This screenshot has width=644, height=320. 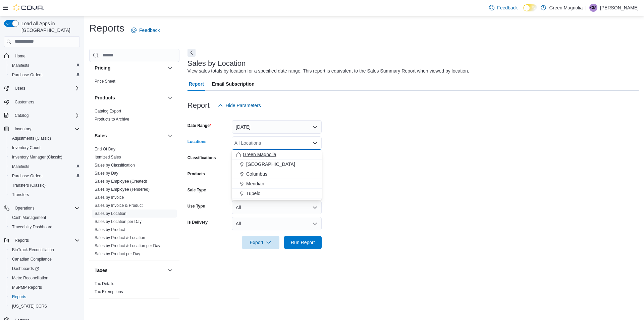 I want to click on span: Sales by Employee (Created), so click(x=121, y=181).